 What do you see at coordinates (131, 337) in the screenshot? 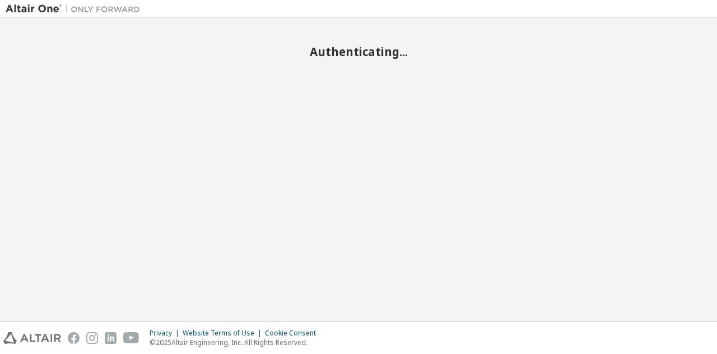
I see `img: youtube.svg` at bounding box center [131, 337].